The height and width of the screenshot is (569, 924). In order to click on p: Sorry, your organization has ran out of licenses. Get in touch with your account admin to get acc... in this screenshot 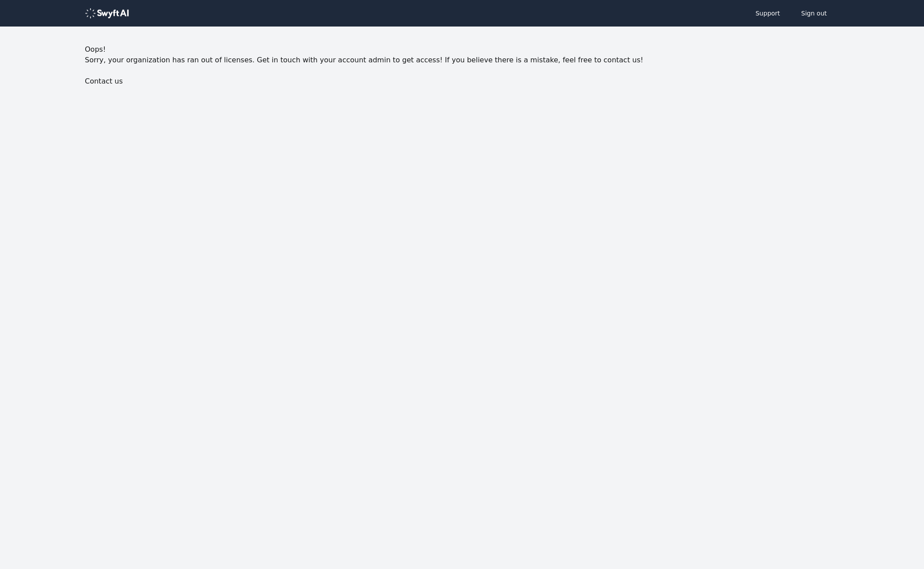, I will do `click(462, 60)`.